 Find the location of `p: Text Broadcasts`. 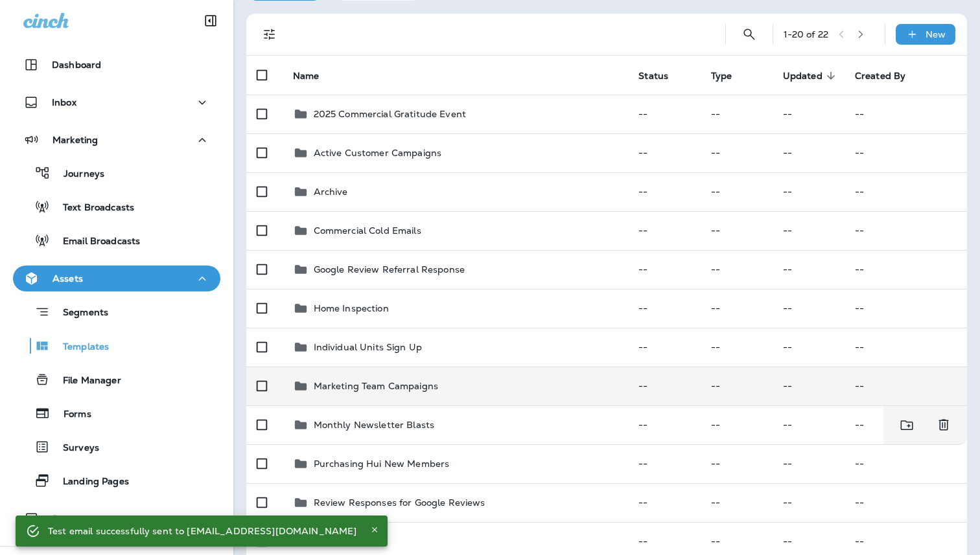

p: Text Broadcasts is located at coordinates (92, 208).